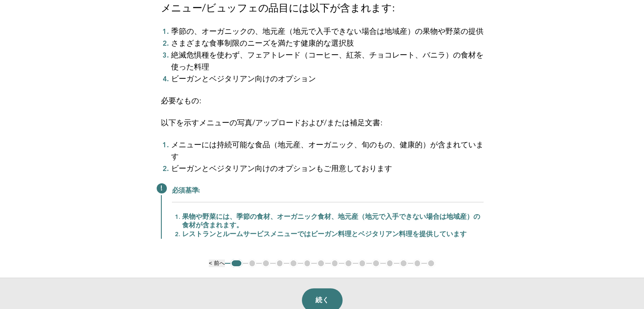  Describe the element at coordinates (327, 61) in the screenshot. I see `font: 絶滅危惧種を使わず、フェアトレード（コーヒー、紅茶、チョコレート、バニラ）の食材を使った料理` at that location.